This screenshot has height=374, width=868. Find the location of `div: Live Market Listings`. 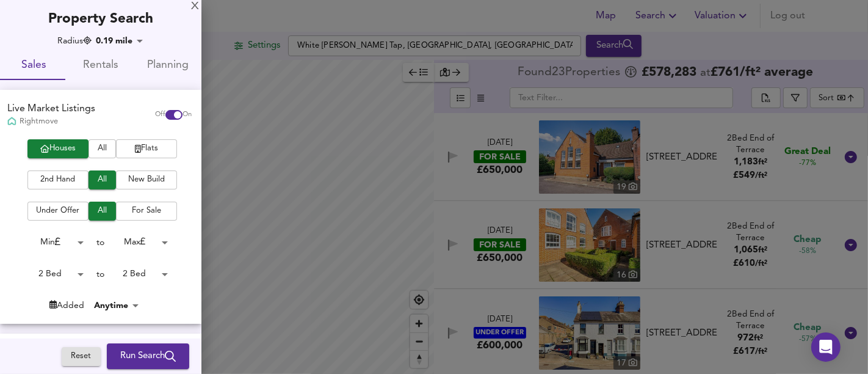

div: Live Market Listings is located at coordinates (51, 109).